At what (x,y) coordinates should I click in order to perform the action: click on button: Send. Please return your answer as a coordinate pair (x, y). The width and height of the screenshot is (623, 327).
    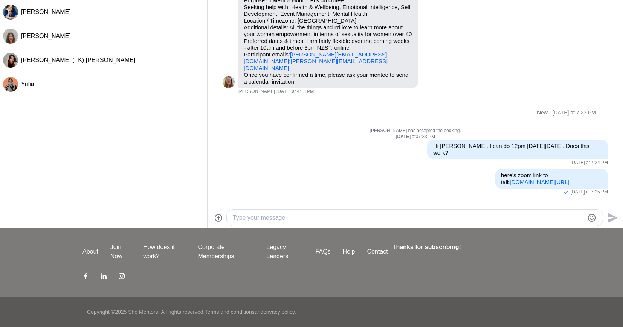
    Looking at the image, I should click on (611, 218).